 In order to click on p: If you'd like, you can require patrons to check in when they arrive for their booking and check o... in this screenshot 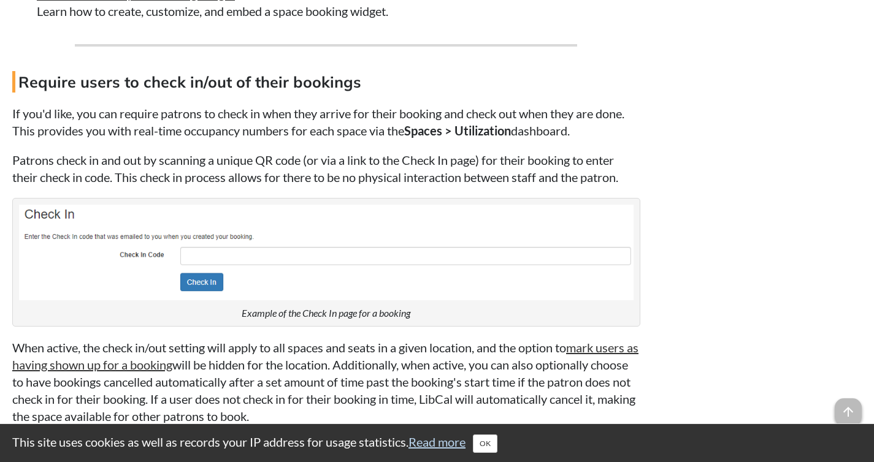, I will do `click(326, 122)`.